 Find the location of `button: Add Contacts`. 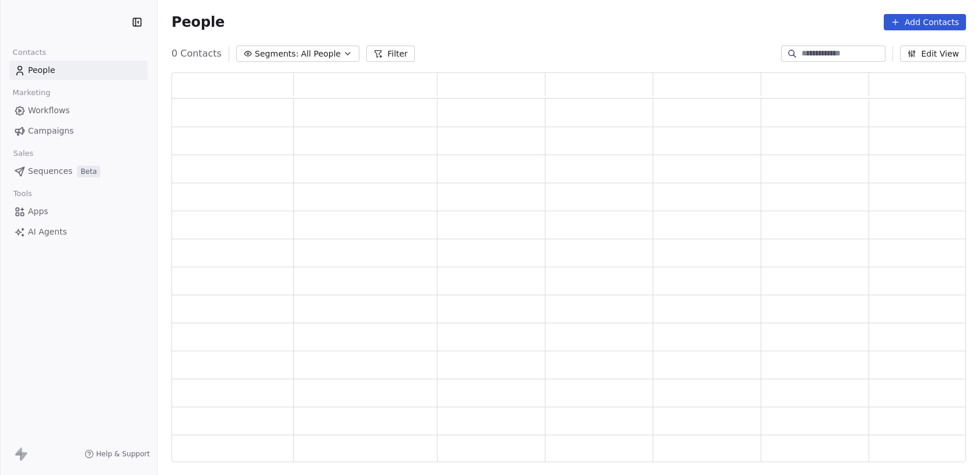

button: Add Contacts is located at coordinates (925, 22).